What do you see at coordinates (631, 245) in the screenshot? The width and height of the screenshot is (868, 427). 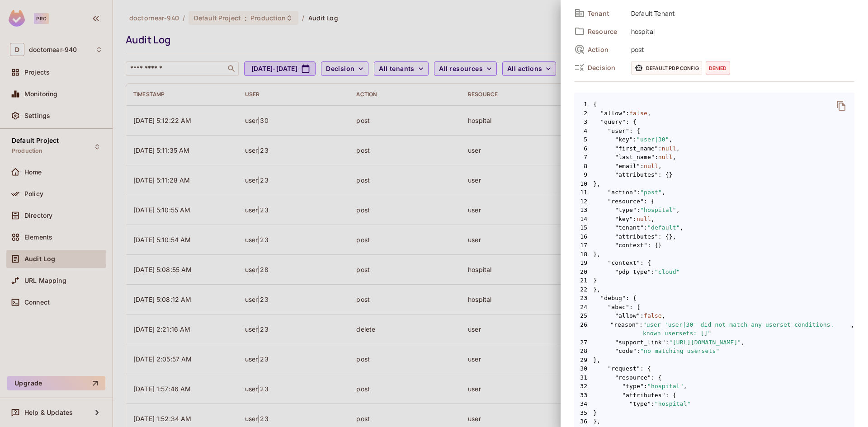 I see `span: "context"` at bounding box center [631, 245].